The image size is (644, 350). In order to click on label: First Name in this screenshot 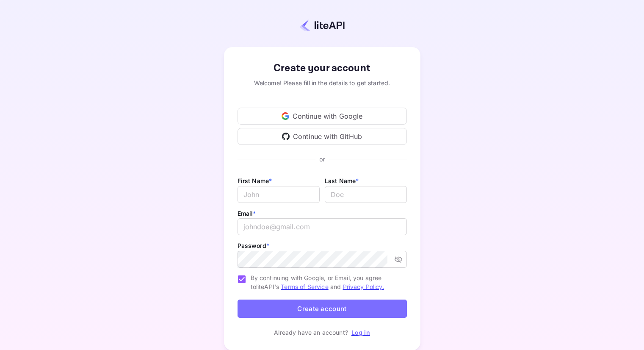, I will do `click(255, 181)`.